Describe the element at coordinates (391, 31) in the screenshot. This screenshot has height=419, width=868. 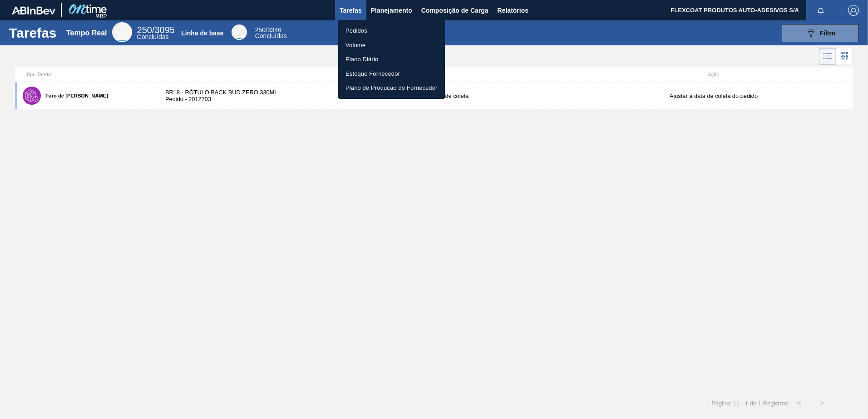
I see `a: Pedidos` at that location.